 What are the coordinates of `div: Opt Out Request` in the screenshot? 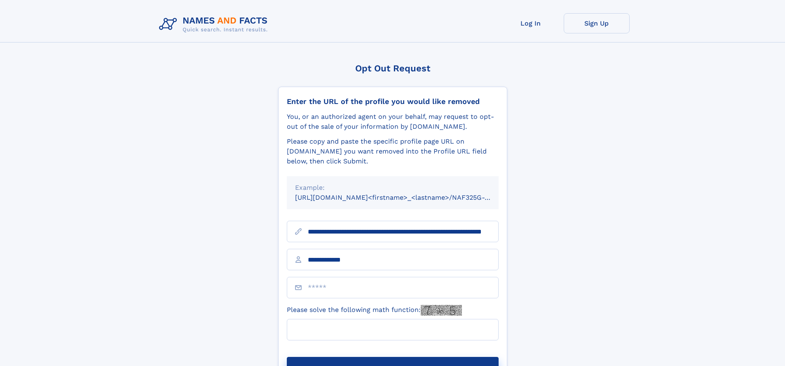 It's located at (393, 68).